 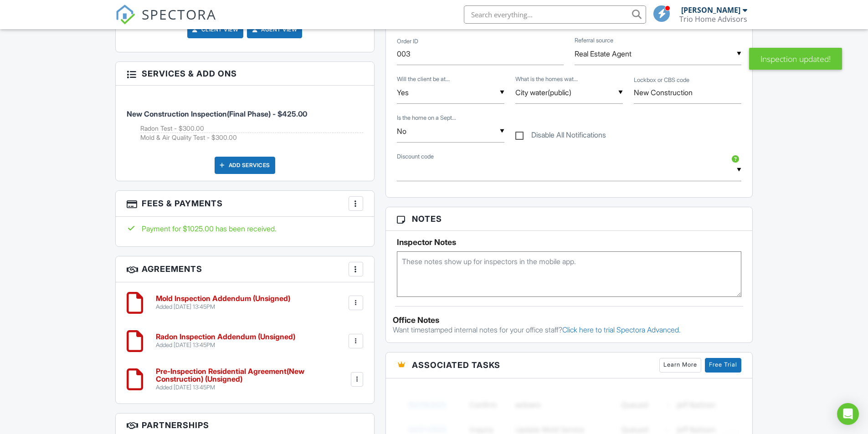 I want to click on a: Learn More, so click(x=681, y=365).